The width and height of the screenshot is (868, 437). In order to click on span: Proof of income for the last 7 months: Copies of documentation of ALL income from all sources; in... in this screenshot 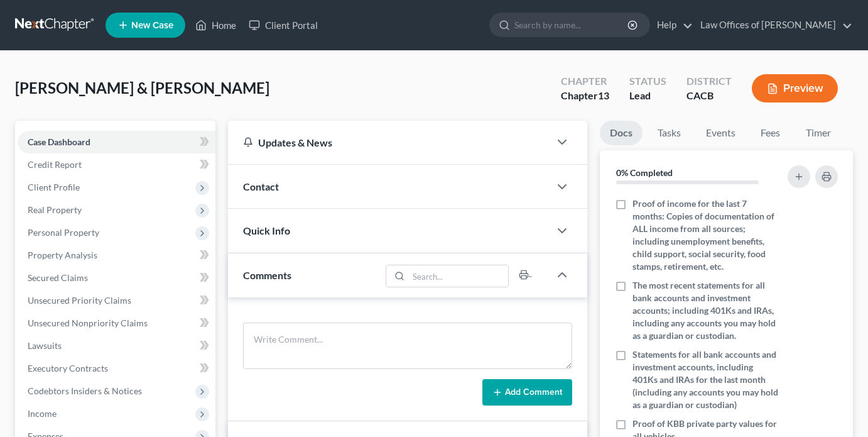, I will do `click(706, 235)`.